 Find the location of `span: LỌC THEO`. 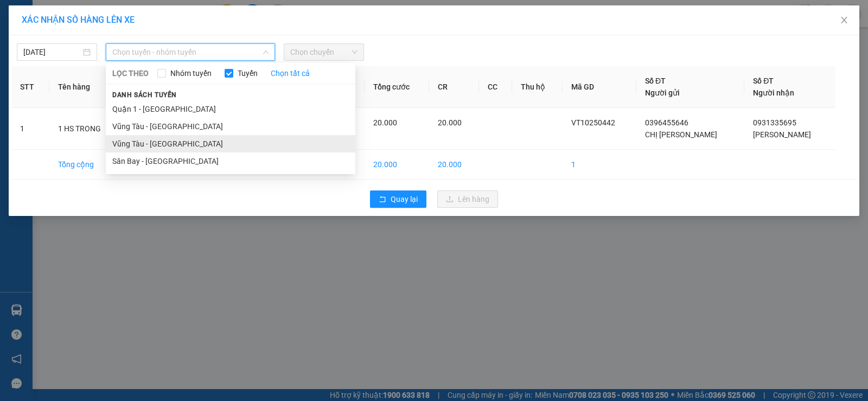

span: LỌC THEO is located at coordinates (130, 73).